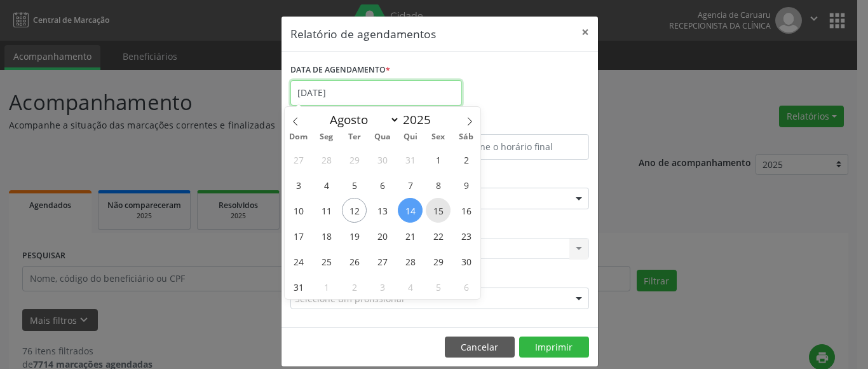  What do you see at coordinates (298, 184) in the screenshot?
I see `span: Agosto 3, 2025` at bounding box center [298, 184].